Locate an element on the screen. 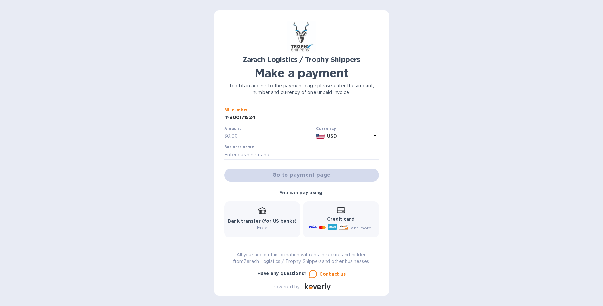  p: To obtain access to the payment page please enter the amount, number and currency of one unpaid i... is located at coordinates (302, 89).